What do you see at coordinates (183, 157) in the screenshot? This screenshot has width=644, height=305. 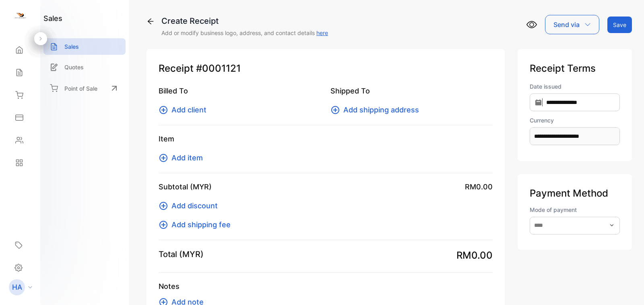 I see `button: Add item` at bounding box center [183, 157].